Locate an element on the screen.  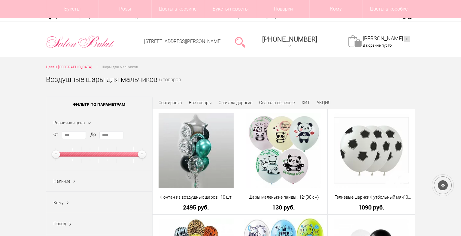
a: АКЦИЯ is located at coordinates (324, 102).